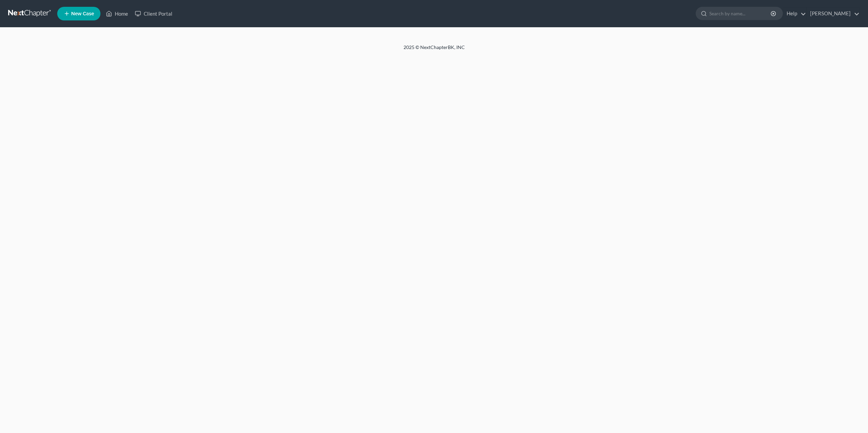 Image resolution: width=868 pixels, height=433 pixels. I want to click on a: Client Portal, so click(153, 14).